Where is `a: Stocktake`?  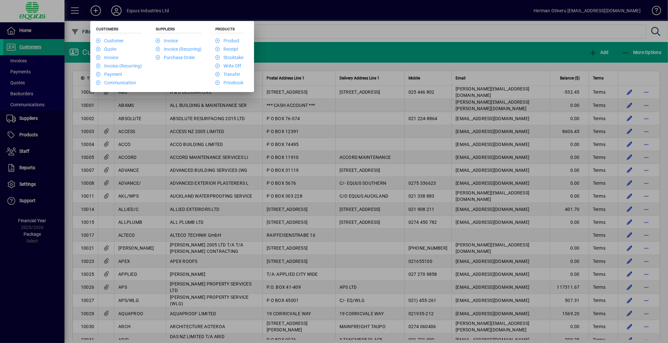 a: Stocktake is located at coordinates (229, 57).